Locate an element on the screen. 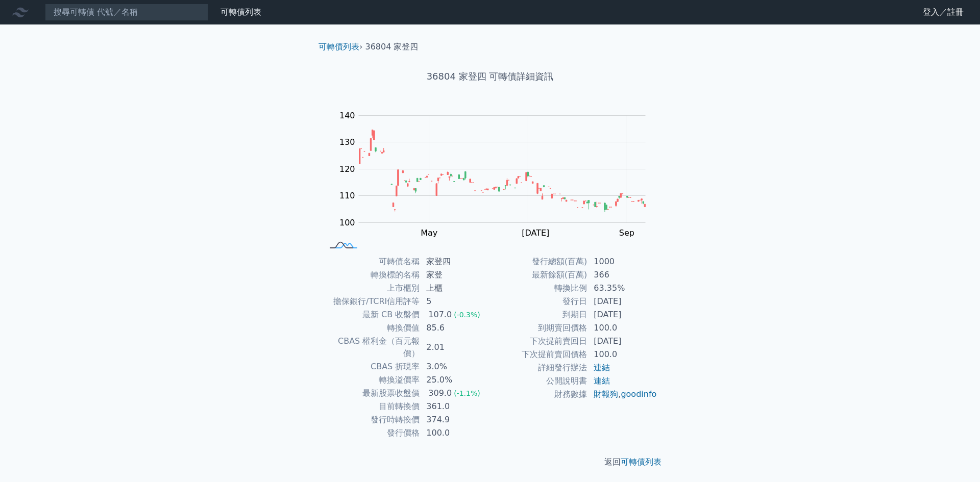  tspan: 110 is located at coordinates (347, 195).